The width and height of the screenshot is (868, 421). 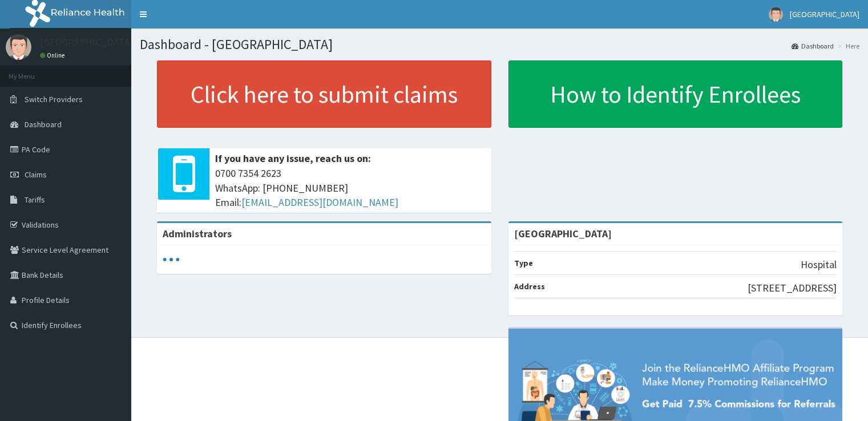 What do you see at coordinates (818, 265) in the screenshot?
I see `p: Hospital` at bounding box center [818, 265].